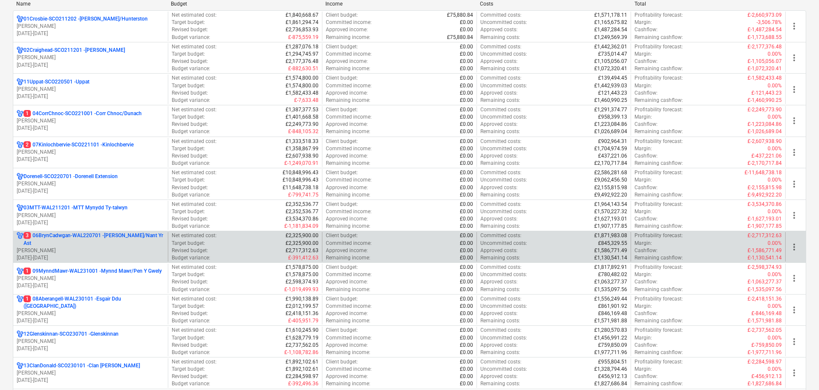 The image size is (819, 390). I want to click on p: Net estimated cost :, so click(194, 47).